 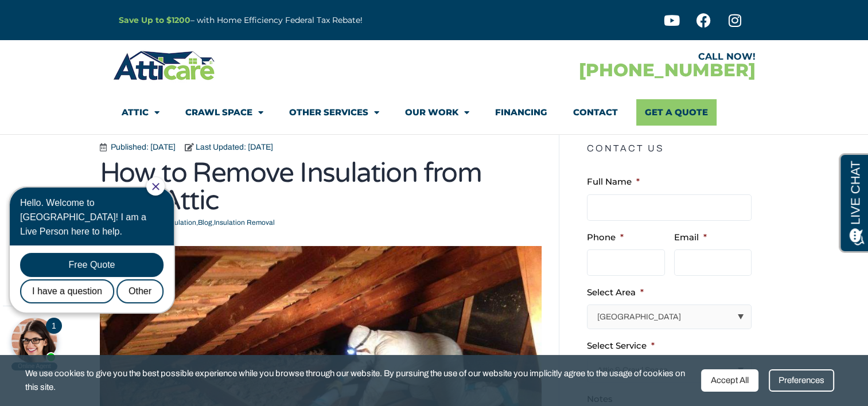 I want to click on h1: How to Remove Insulation from Your Attic, so click(x=321, y=187).